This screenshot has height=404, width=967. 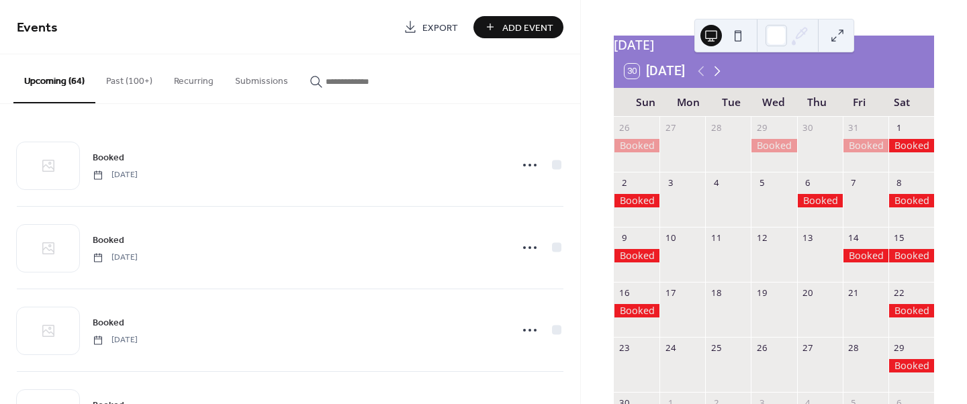 What do you see at coordinates (731, 102) in the screenshot?
I see `div: Tue` at bounding box center [731, 102].